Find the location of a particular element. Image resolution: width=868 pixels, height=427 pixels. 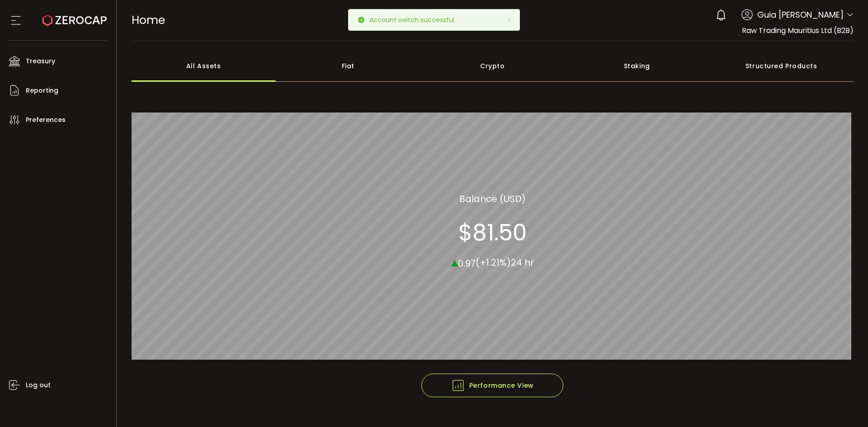

span: 0.97 is located at coordinates (467, 263).